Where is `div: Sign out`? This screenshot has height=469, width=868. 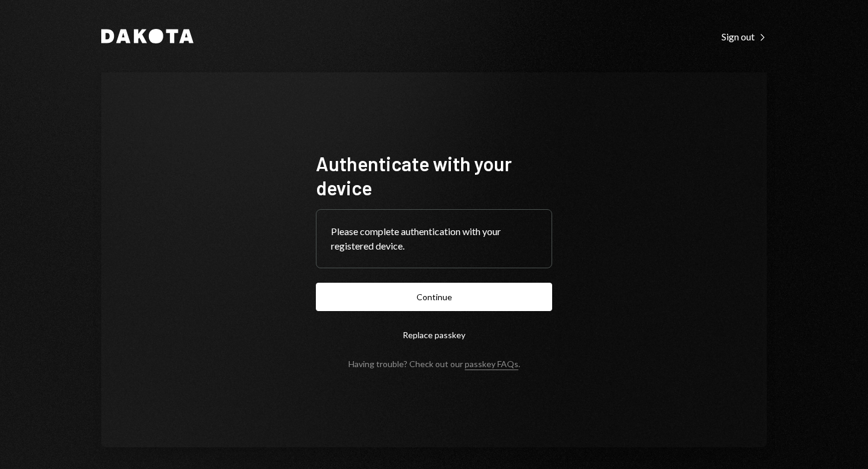
div: Sign out is located at coordinates (744, 37).